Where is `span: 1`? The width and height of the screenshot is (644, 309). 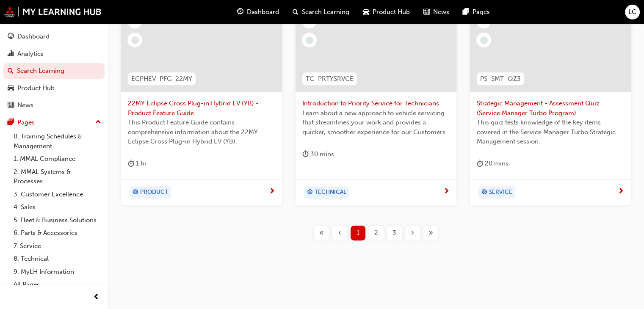
span: 1 is located at coordinates (358, 233).